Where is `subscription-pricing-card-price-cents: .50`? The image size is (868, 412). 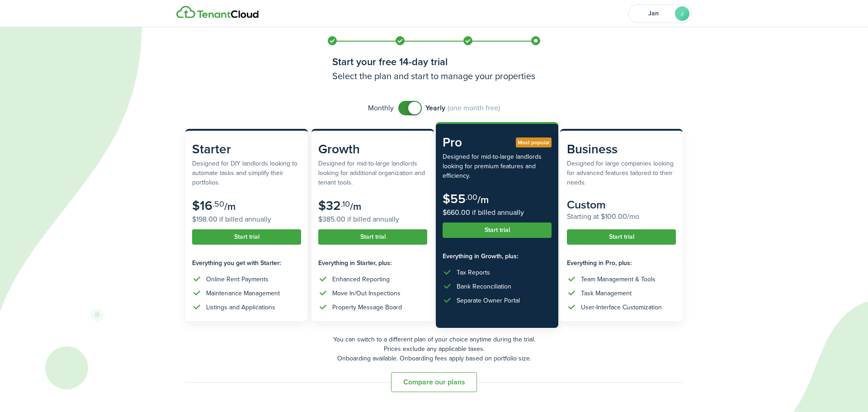 subscription-pricing-card-price-cents: .50 is located at coordinates (218, 204).